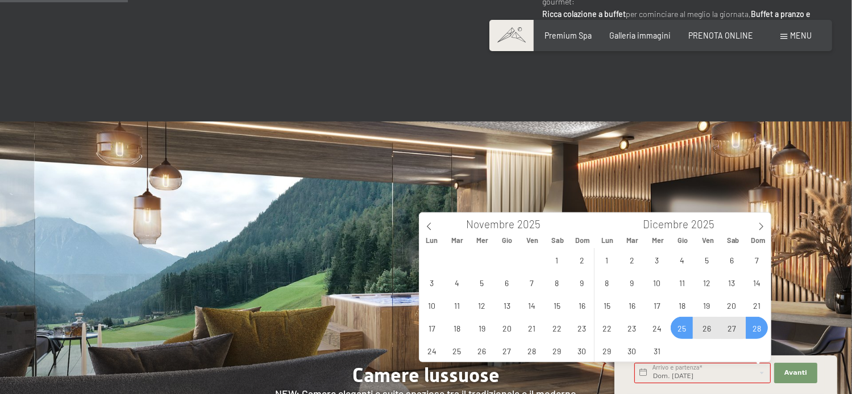 The height and width of the screenshot is (394, 852). Describe the element at coordinates (531, 283) in the screenshot. I see `span: Novembre 7, 2025` at that location.